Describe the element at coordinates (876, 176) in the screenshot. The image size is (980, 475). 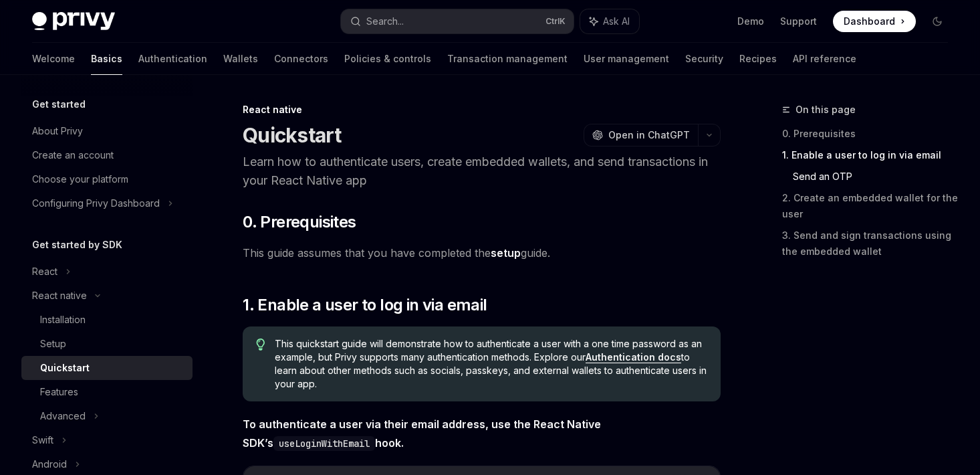
I see `a: Send an OTP` at that location.